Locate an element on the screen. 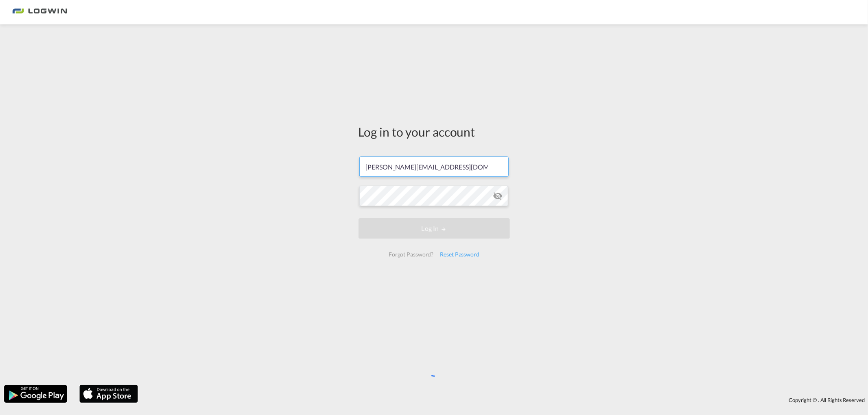  div: Reset Password is located at coordinates (459, 255).